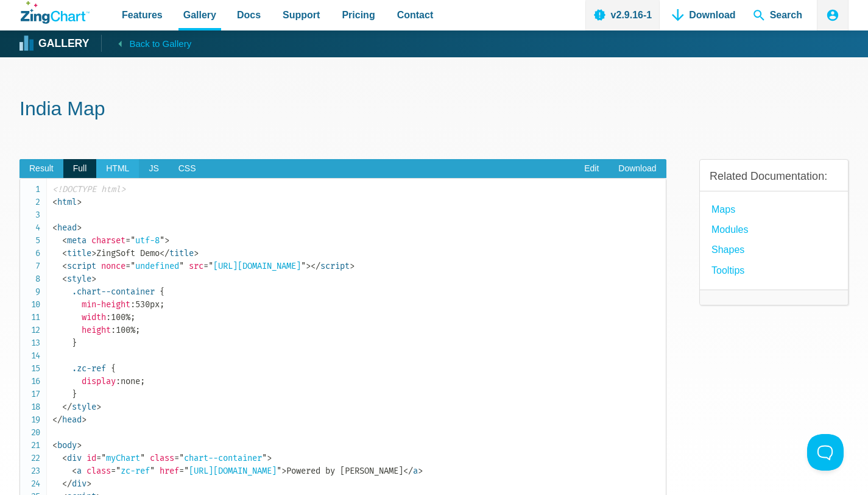 The image size is (868, 495). Describe the element at coordinates (97, 330) in the screenshot. I see `span: height` at that location.